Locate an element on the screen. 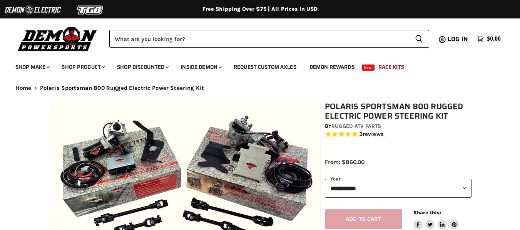  ul: Main menu is located at coordinates (254, 65).